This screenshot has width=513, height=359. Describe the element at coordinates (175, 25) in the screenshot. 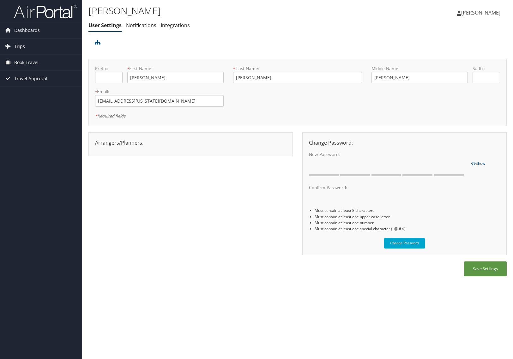

I see `a: Integrations` at that location.